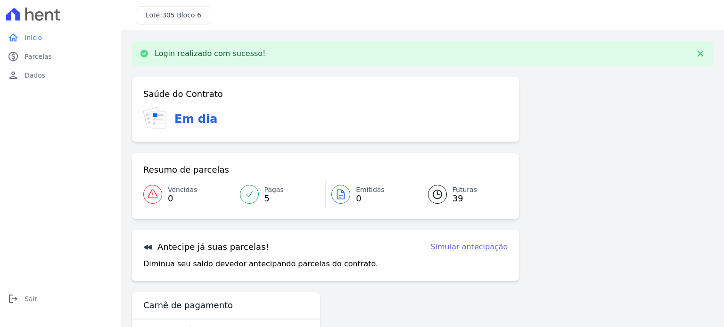 The image size is (724, 327). I want to click on a: personDados, so click(60, 75).